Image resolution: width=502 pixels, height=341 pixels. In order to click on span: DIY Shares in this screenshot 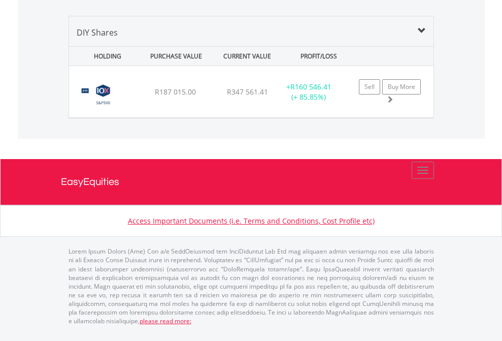, I will do `click(97, 32)`.